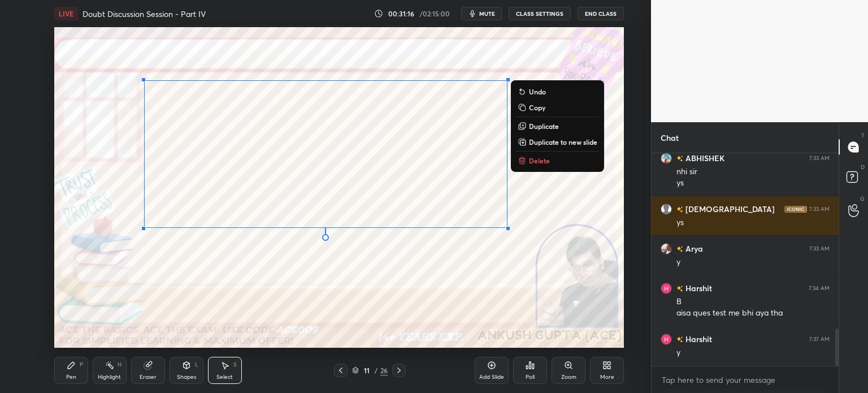 The image size is (868, 393). Describe the element at coordinates (862, 167) in the screenshot. I see `p: D` at that location.